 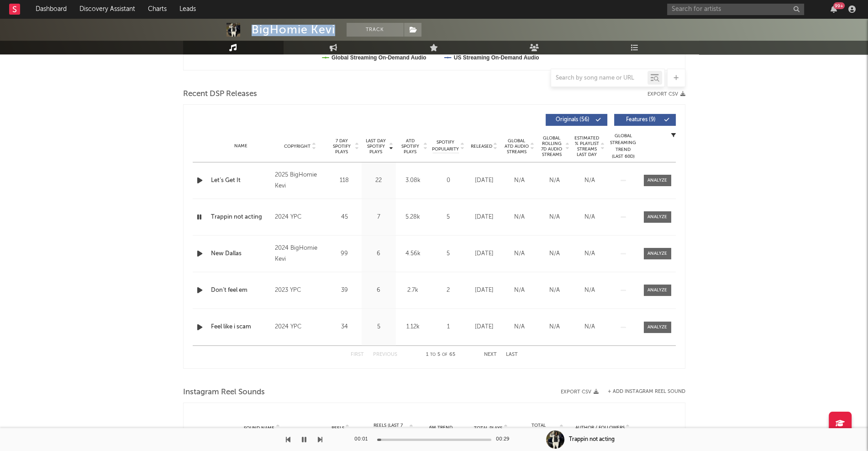 What do you see at coordinates (344, 254) in the screenshot?
I see `div: 99` at bounding box center [344, 254].